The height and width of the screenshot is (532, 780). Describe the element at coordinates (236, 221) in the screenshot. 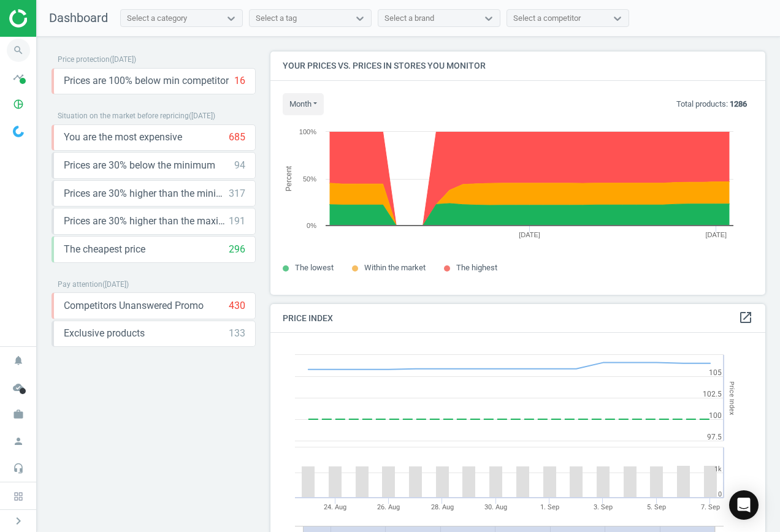

I see `div: 191` at that location.